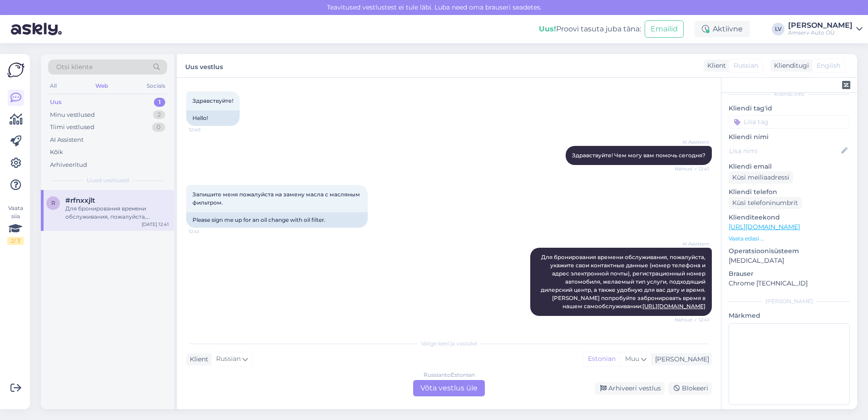 The image size is (868, 420). I want to click on div: Aktiivne, so click(722, 29).